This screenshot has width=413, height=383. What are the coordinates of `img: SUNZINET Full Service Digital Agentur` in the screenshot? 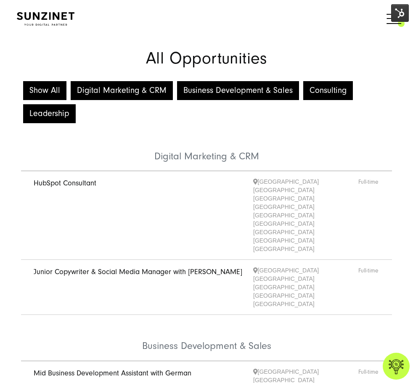 It's located at (45, 19).